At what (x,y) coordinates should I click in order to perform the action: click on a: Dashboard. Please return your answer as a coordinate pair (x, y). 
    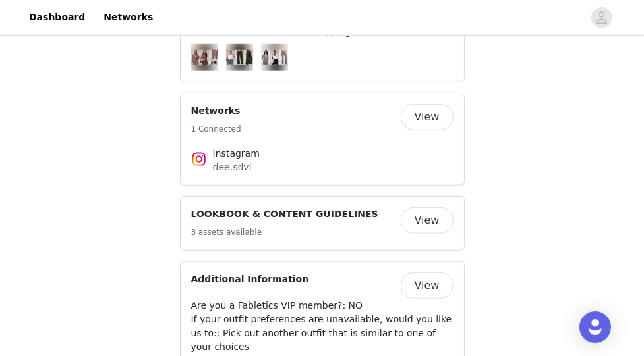
    Looking at the image, I should click on (57, 17).